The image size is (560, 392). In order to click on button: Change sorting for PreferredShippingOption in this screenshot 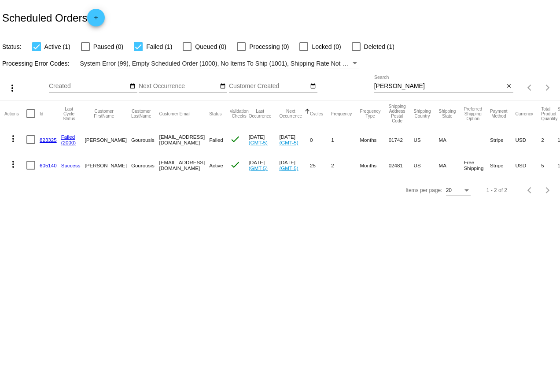, I will do `click(473, 113)`.